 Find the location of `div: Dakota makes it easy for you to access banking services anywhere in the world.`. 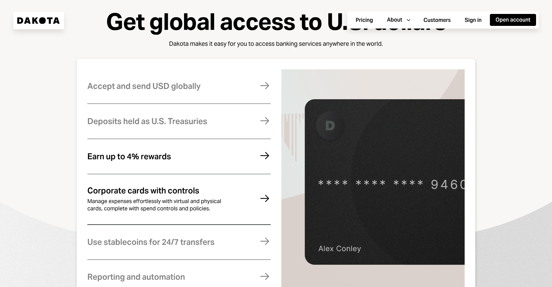

div: Dakota makes it easy for you to access banking services anywhere in the world. is located at coordinates (276, 44).